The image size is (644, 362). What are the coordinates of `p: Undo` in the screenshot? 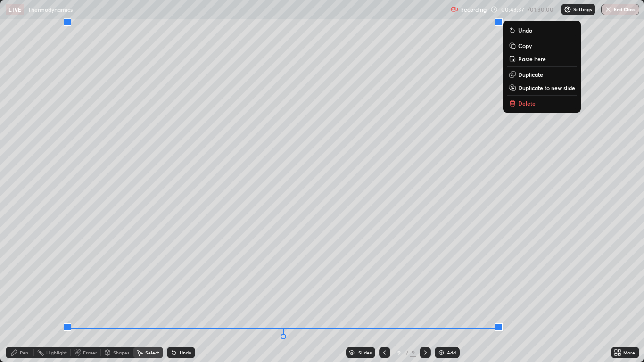 It's located at (525, 30).